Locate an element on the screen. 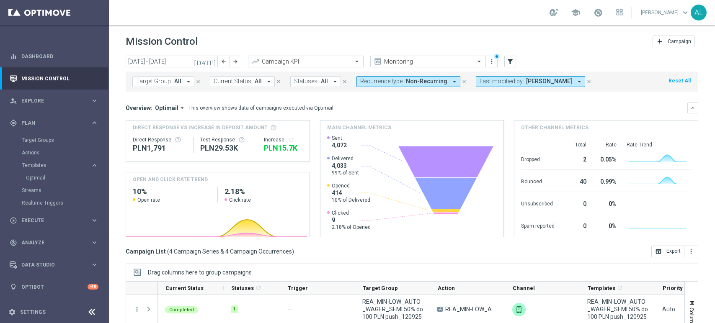 This screenshot has width=715, height=323. button: close is located at coordinates (278, 82).